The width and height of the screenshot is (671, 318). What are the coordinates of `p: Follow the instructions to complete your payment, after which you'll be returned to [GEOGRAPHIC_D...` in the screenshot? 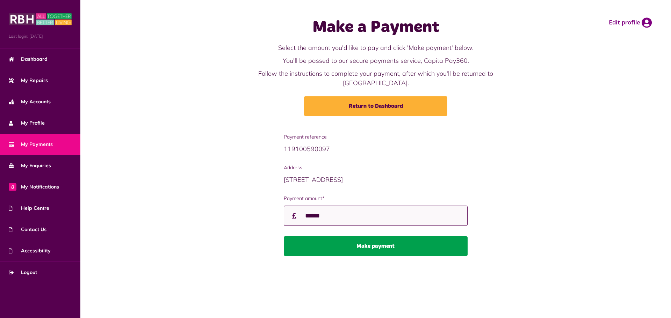 It's located at (376, 78).